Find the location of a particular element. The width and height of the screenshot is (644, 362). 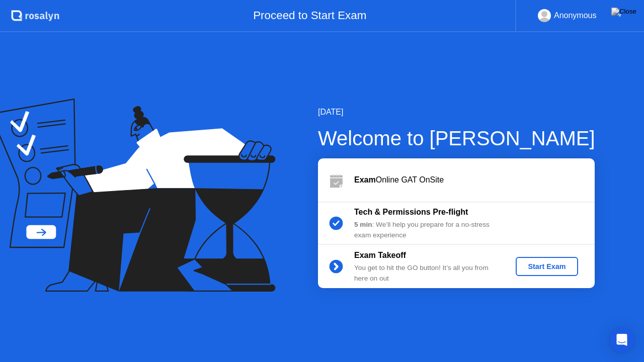

div: : We’ll help you prepare for a no-stress exam experience is located at coordinates (426, 230).